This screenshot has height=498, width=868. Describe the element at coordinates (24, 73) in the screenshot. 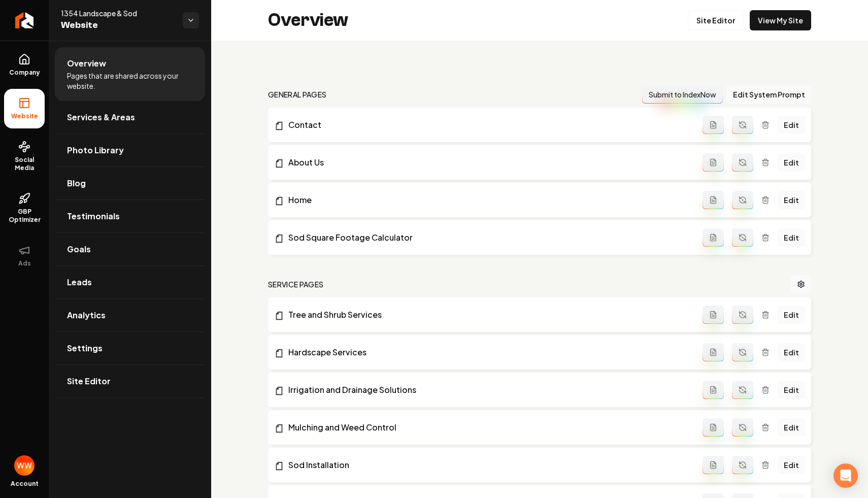

I see `span: Company` at that location.